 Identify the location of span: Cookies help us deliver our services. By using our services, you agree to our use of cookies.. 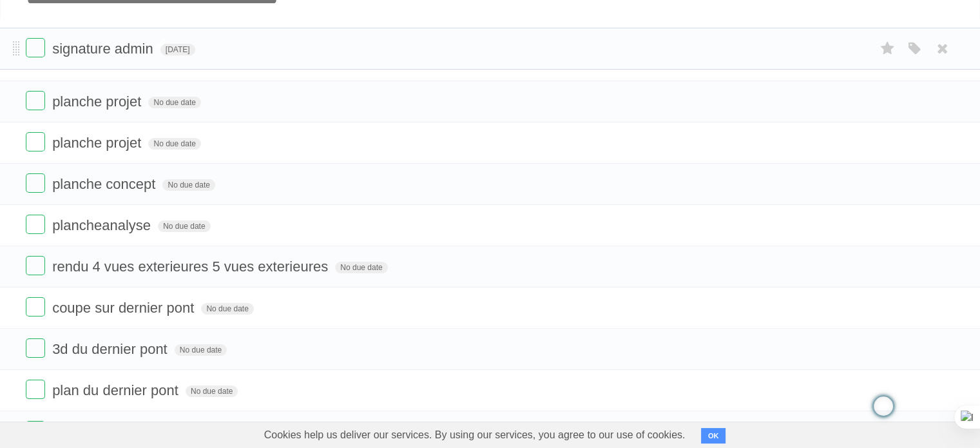
(475, 435).